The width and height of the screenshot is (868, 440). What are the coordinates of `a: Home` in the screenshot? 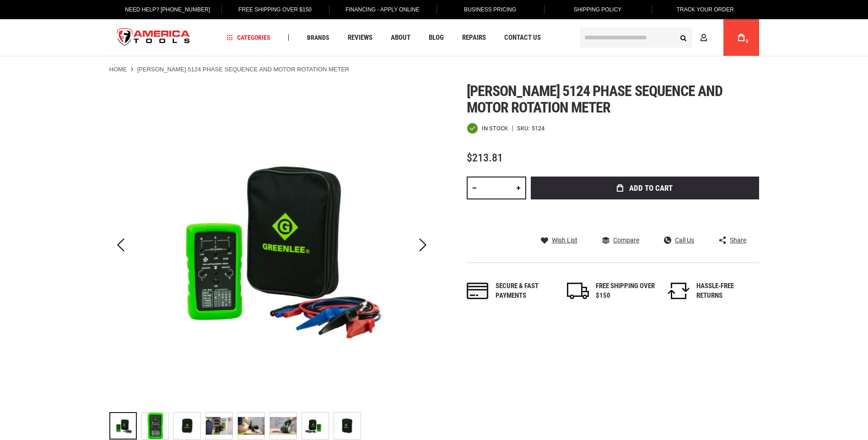 It's located at (118, 69).